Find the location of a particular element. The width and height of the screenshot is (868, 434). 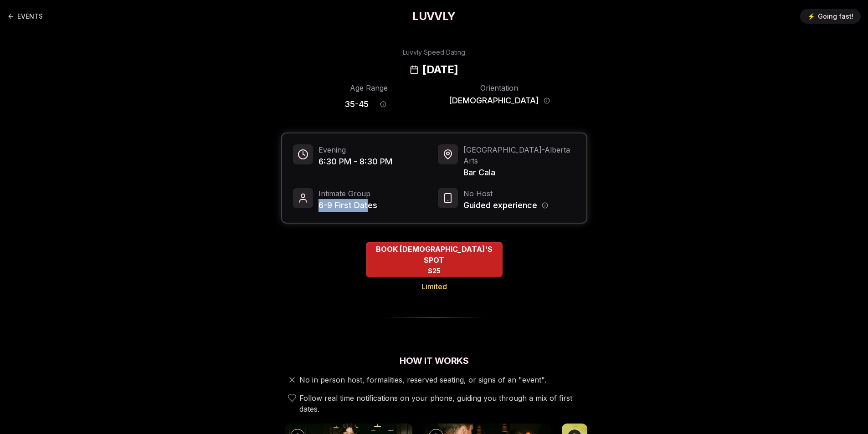

span: Limited is located at coordinates (434, 286).